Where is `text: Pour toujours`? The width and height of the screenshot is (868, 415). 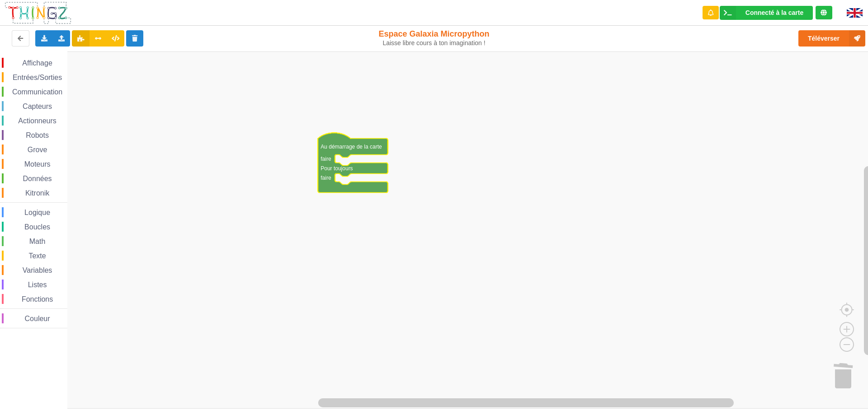 text: Pour toujours is located at coordinates (336, 168).